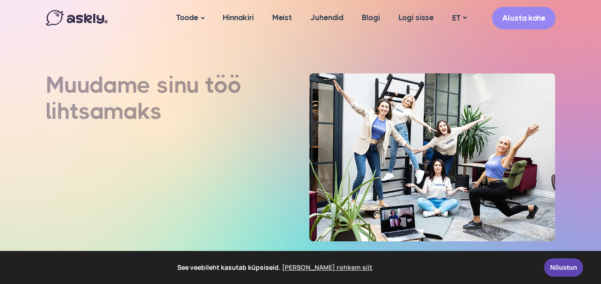 The height and width of the screenshot is (284, 601). What do you see at coordinates (524, 18) in the screenshot?
I see `a: Alusta kohe` at bounding box center [524, 18].